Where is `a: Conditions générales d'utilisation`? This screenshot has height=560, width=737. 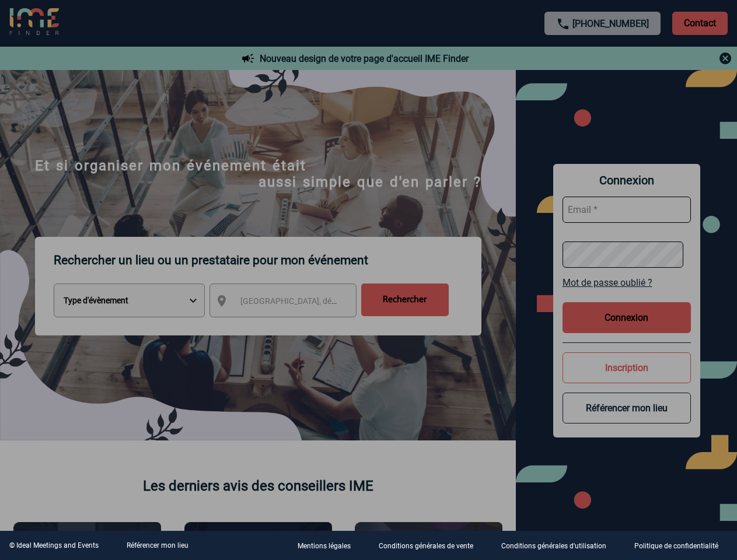
a: Conditions générales d'utilisation is located at coordinates (559, 545).